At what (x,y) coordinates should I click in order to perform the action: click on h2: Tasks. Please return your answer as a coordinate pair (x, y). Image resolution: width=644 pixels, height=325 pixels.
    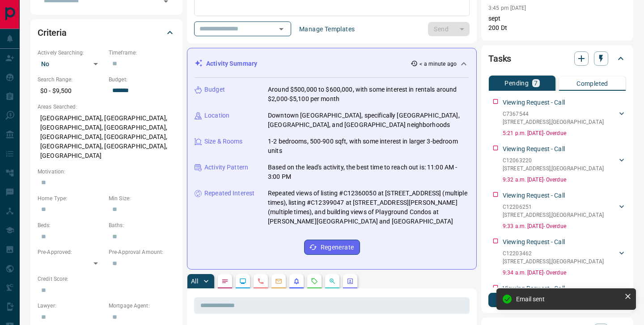
    Looking at the image, I should click on (499, 59).